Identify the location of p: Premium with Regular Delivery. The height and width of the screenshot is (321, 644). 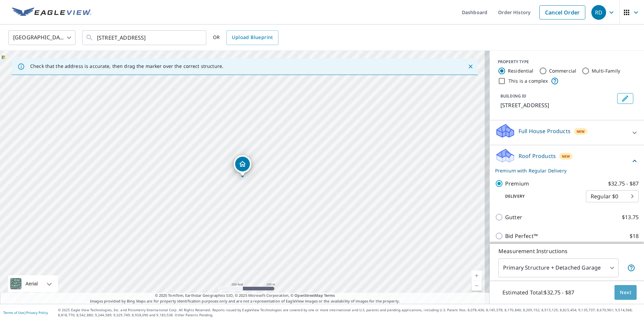
(563, 170).